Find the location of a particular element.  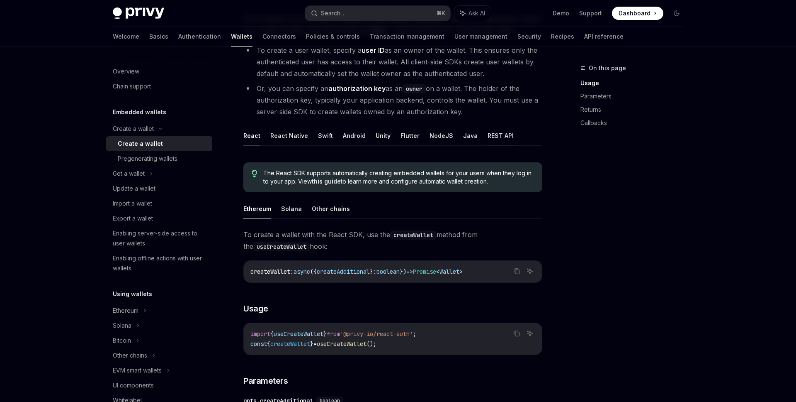

div: Export a wallet is located at coordinates (133, 218).